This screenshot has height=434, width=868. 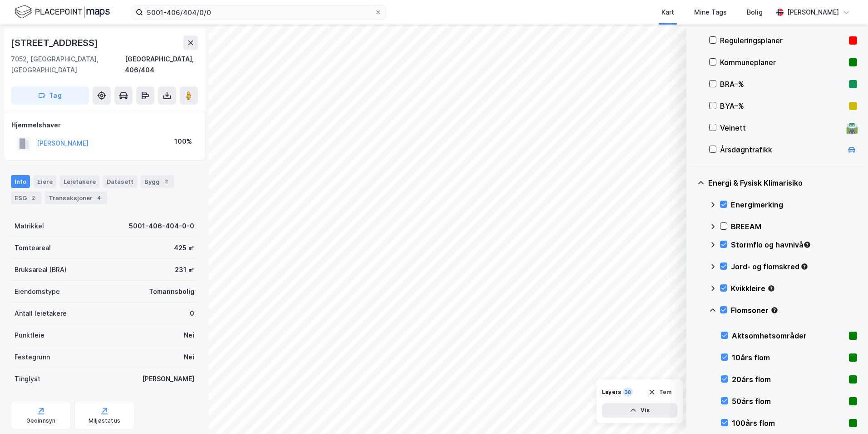 What do you see at coordinates (794, 244) in the screenshot?
I see `div: Stormflo og havnivå` at bounding box center [794, 244].